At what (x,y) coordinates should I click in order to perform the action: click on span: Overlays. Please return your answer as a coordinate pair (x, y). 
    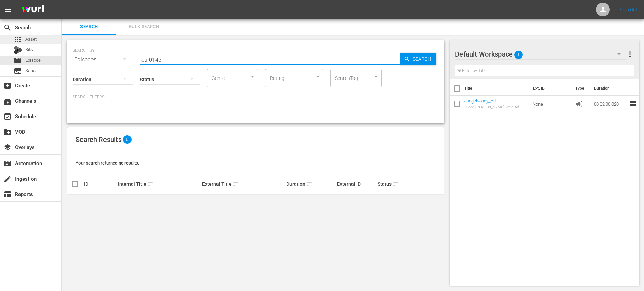
    Looking at the image, I should click on (7, 148).